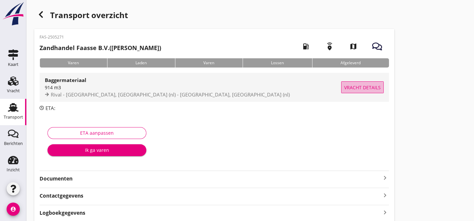 Image resolution: width=474 pixels, height=221 pixels. I want to click on strong: Contactgegevens, so click(61, 196).